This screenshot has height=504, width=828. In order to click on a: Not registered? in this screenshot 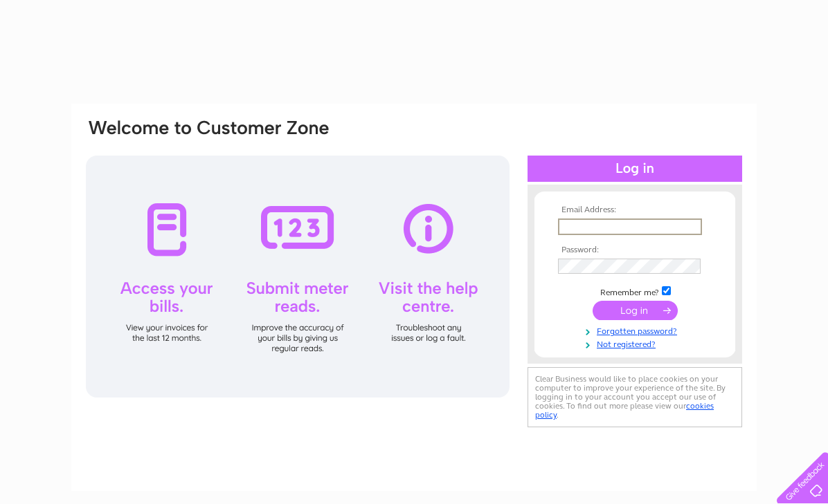, I will do `click(636, 343)`.